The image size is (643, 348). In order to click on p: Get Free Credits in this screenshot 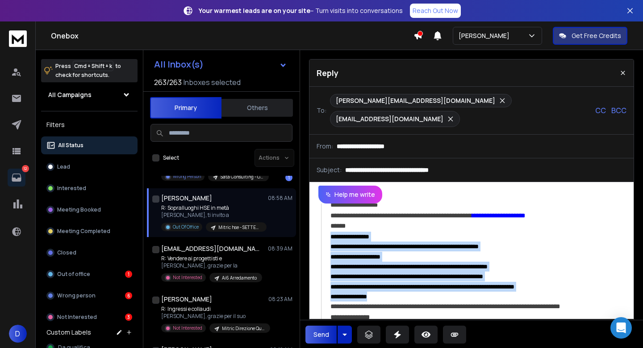, I will do `click(596, 36)`.